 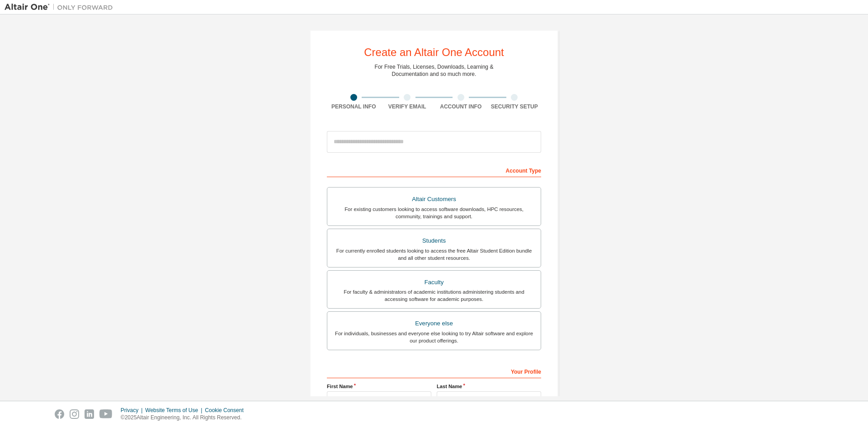 I want to click on div: Privacy, so click(x=133, y=410).